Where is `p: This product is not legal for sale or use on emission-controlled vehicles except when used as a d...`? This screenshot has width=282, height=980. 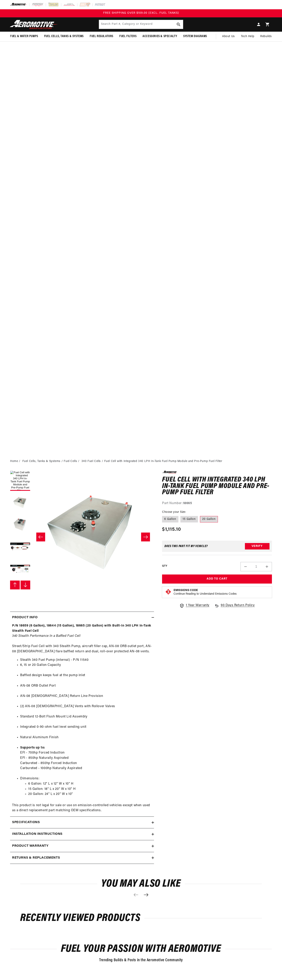 p: This product is not legal for sale or use on emission-controlled vehicles except when used as a d... is located at coordinates (82, 808).